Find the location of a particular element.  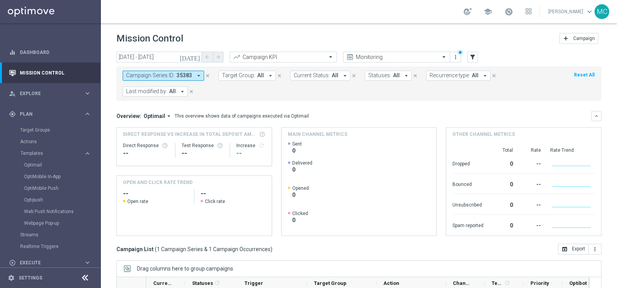

button: Reset All is located at coordinates (584, 75).